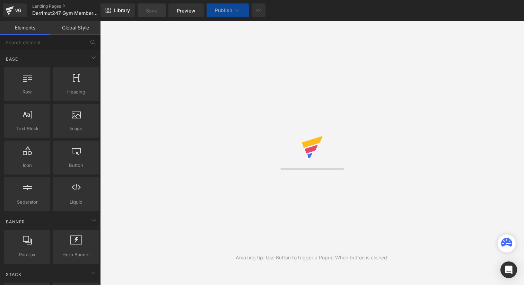 Image resolution: width=524 pixels, height=285 pixels. I want to click on div: v6, so click(18, 10).